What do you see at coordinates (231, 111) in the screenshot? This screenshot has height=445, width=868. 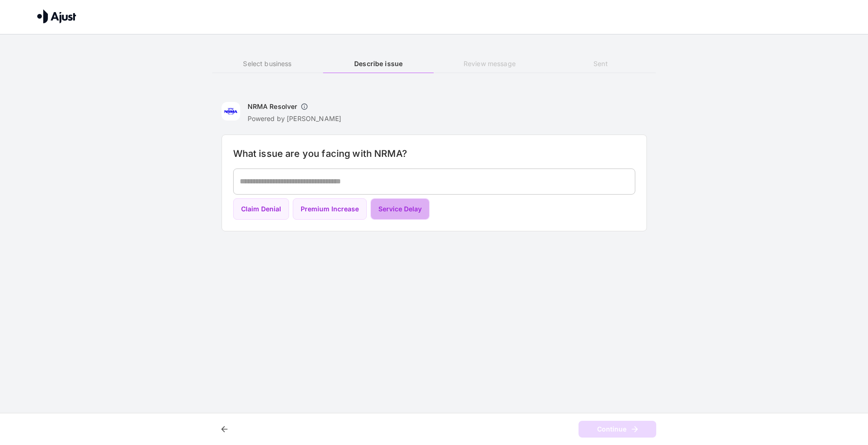 I see `img: NRMA` at bounding box center [231, 111].